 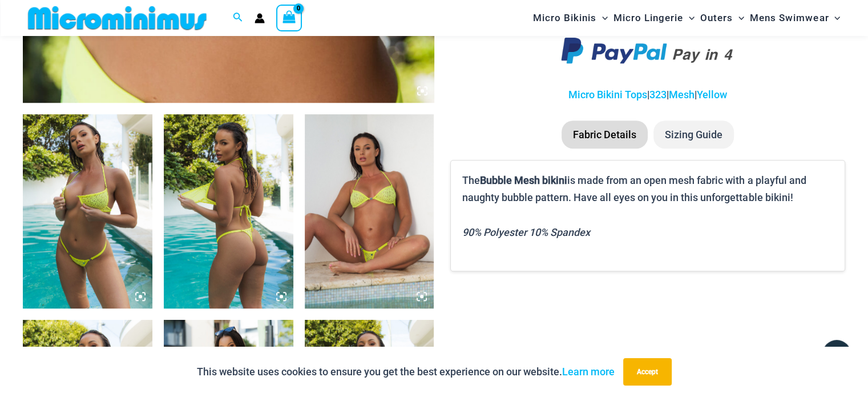 What do you see at coordinates (564, 18) in the screenshot?
I see `span: Micro Bikinis` at bounding box center [564, 18].